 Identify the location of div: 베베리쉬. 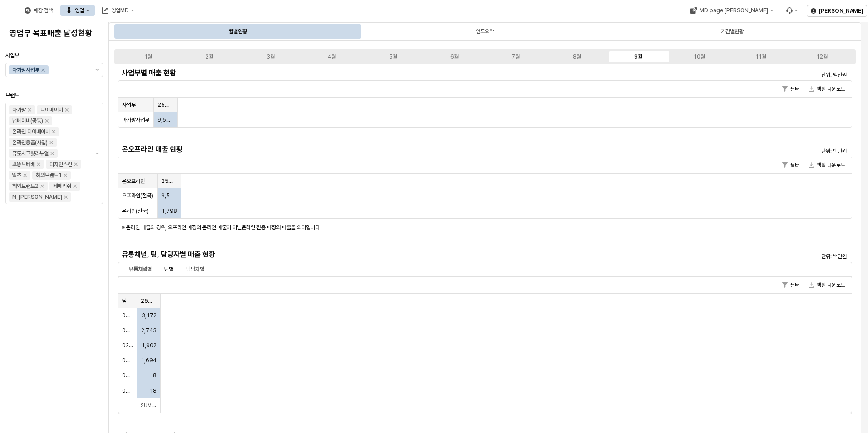
(62, 186).